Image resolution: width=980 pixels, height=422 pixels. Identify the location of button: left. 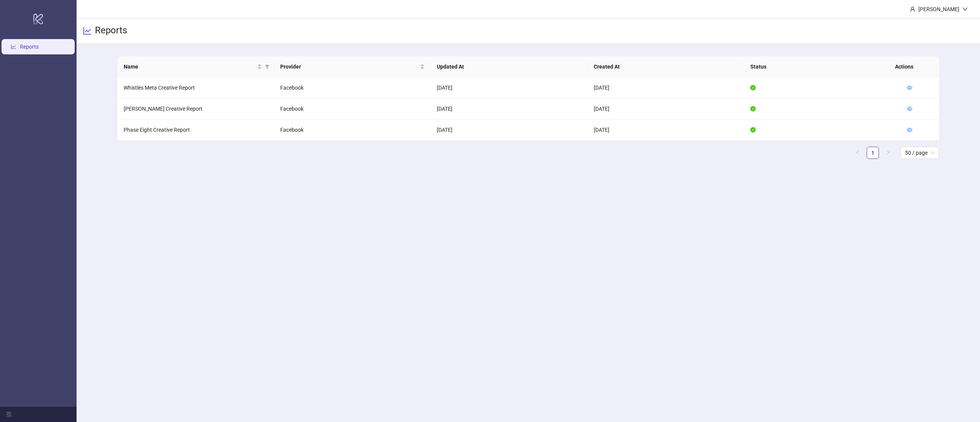
(858, 153).